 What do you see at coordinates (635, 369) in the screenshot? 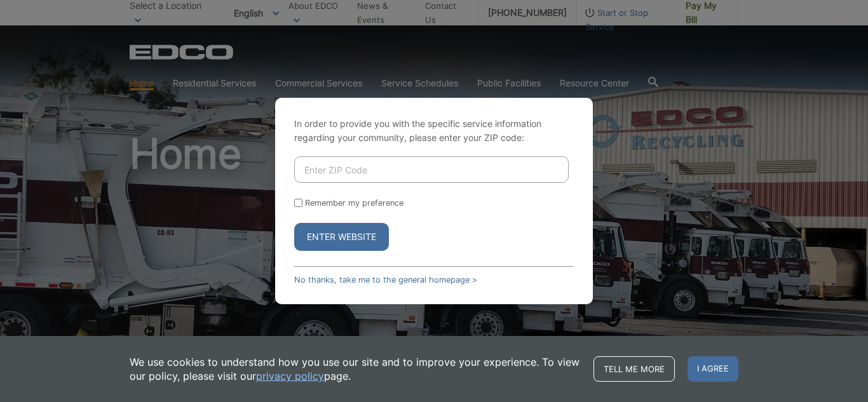
I see `a: Tell me more` at bounding box center [635, 369].